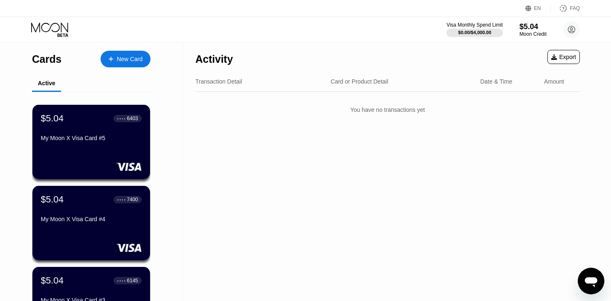 This screenshot has width=611, height=301. Describe the element at coordinates (474, 30) in the screenshot. I see `div: Visa Monthly Spend Limit$0.00/$4,000.00` at that location.